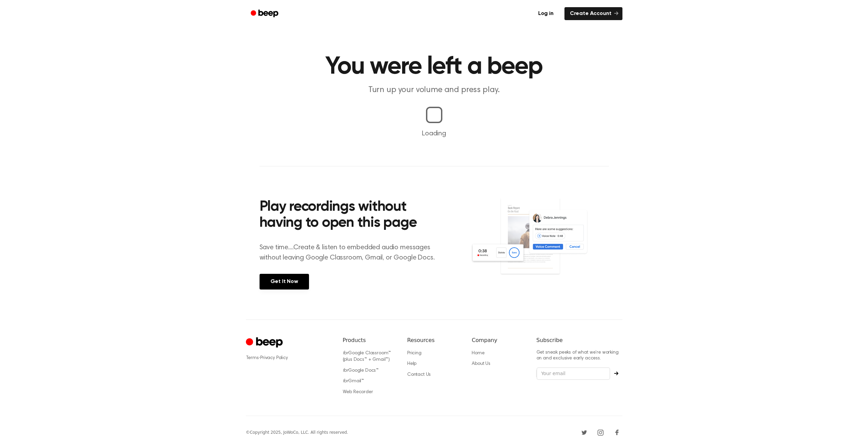 Image resolution: width=868 pixels, height=445 pixels. Describe the element at coordinates (584, 432) in the screenshot. I see `a: Twitter` at that location.